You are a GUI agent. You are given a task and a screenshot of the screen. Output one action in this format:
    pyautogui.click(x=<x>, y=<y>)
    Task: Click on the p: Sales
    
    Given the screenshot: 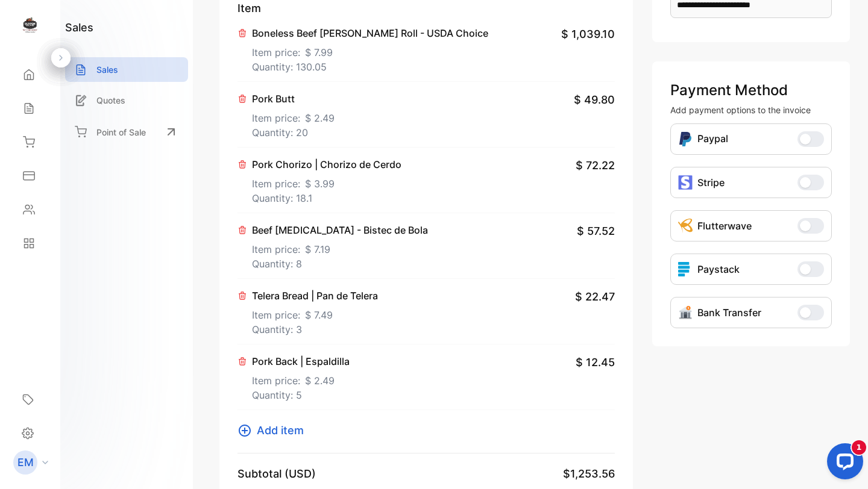 What is the action you would take?
    pyautogui.click(x=107, y=69)
    